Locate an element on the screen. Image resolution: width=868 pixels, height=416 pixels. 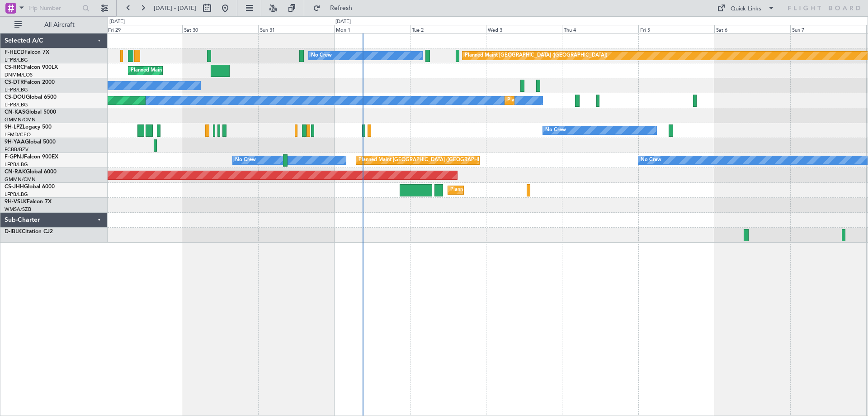
a: CN-KASGlobal 5000 is located at coordinates (30, 112).